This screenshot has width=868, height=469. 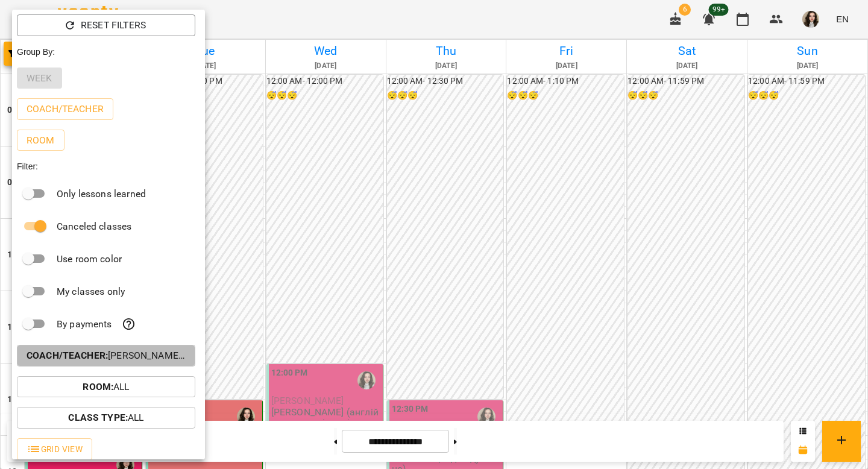 I want to click on p: Canceled classes, so click(x=94, y=227).